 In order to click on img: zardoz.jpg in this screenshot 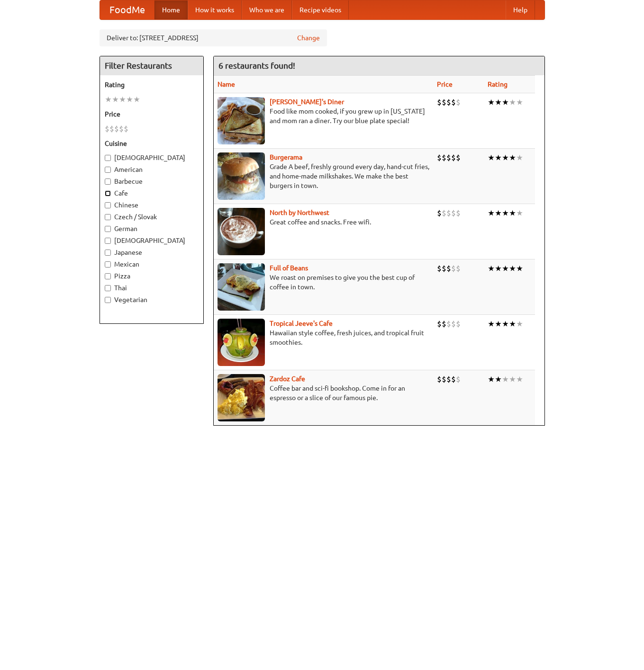, I will do `click(241, 398)`.